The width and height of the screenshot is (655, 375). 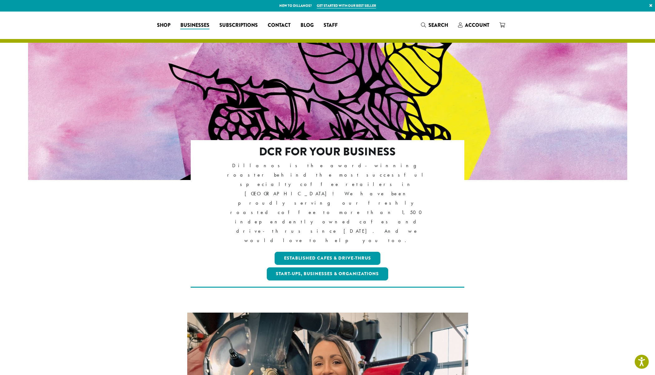 What do you see at coordinates (238, 25) in the screenshot?
I see `span: Subscriptions` at bounding box center [238, 25].